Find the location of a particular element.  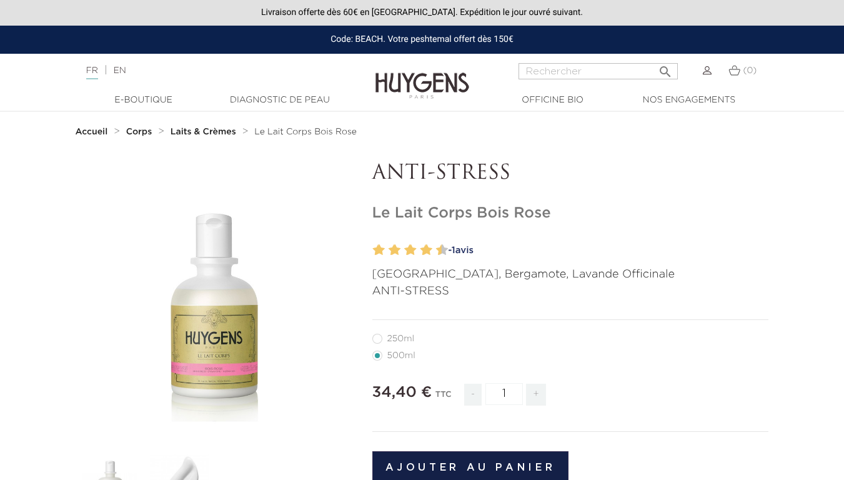

div: TTC is located at coordinates (443, 398).